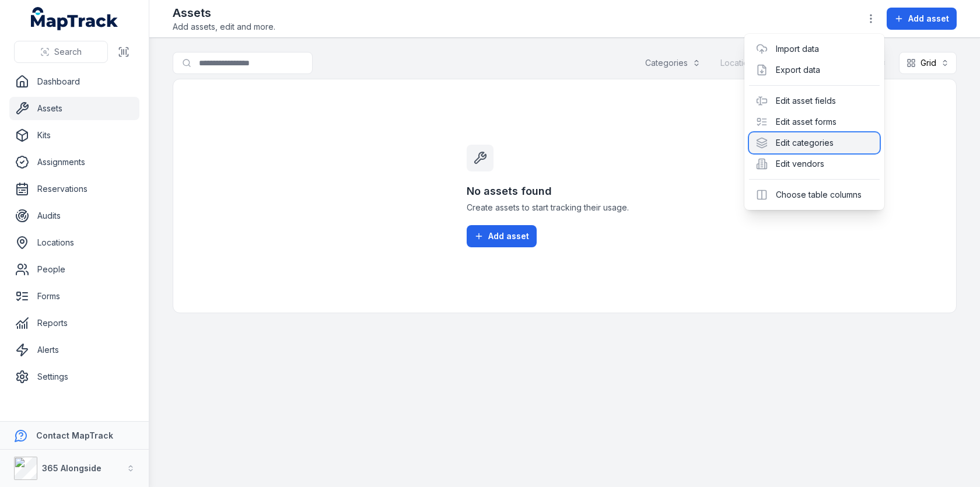 This screenshot has width=980, height=487. What do you see at coordinates (815, 143) in the screenshot?
I see `div: Edit categories` at bounding box center [815, 143].